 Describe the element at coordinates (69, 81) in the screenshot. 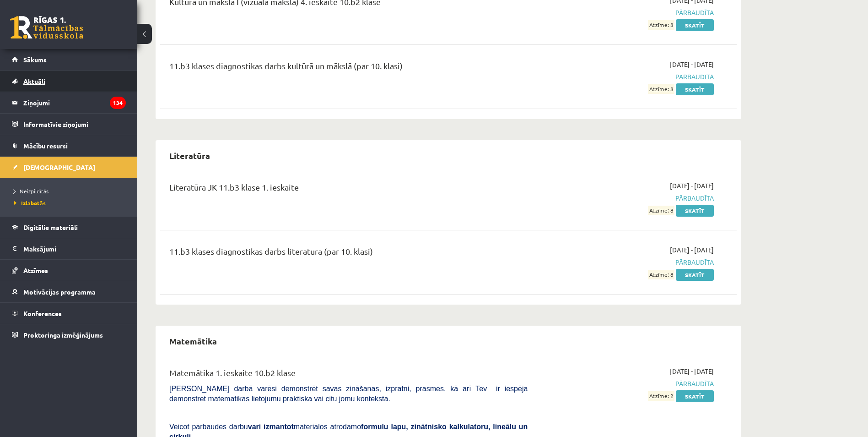

I see `a: Aktuāli` at that location.